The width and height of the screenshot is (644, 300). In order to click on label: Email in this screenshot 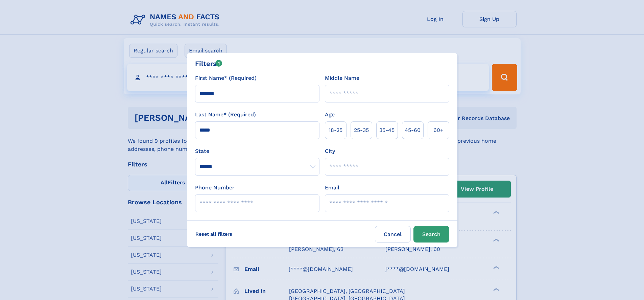, I will do `click(332, 188)`.